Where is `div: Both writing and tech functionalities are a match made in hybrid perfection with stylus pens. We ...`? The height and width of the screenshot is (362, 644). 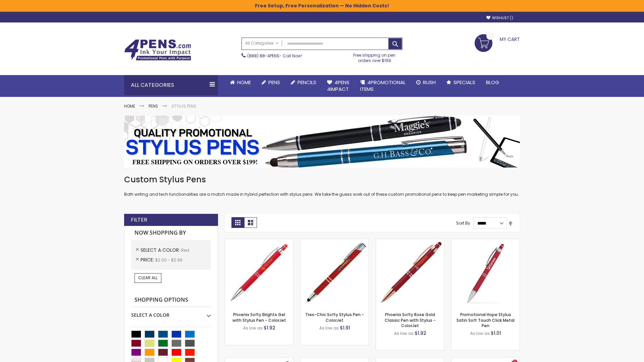 div: Both writing and tech functionalities are a match made in hybrid perfection with stylus pens. We ... is located at coordinates (322, 186).